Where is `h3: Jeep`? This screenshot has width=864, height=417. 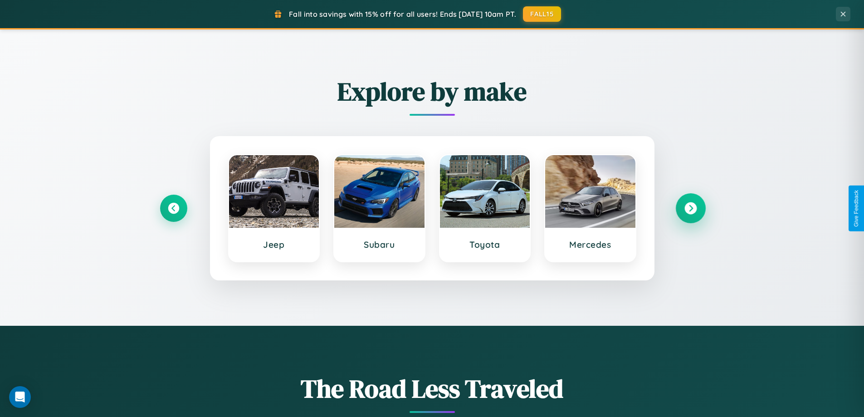 h3: Jeep is located at coordinates (274, 244).